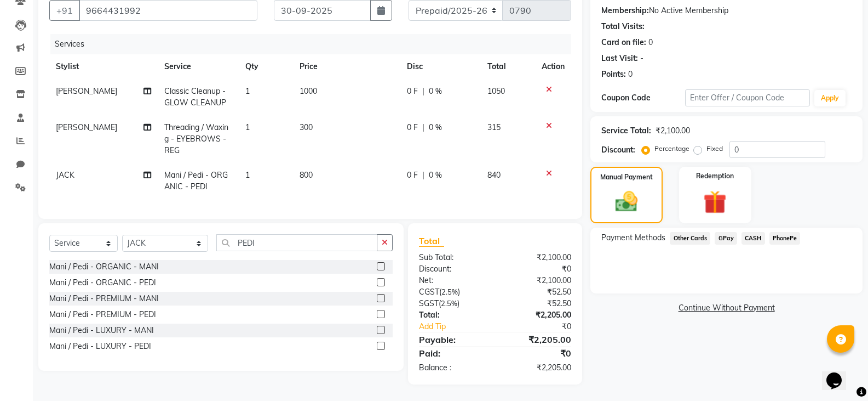  What do you see at coordinates (623, 26) in the screenshot?
I see `div: Total Visits:` at bounding box center [623, 26].